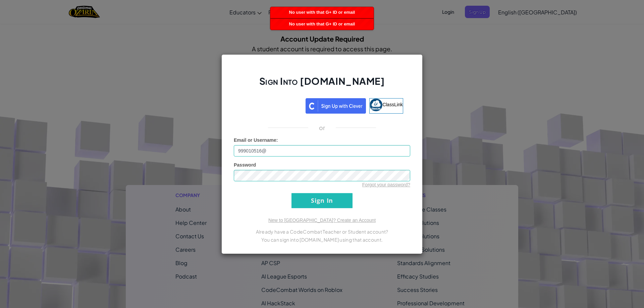 Image resolution: width=644 pixels, height=308 pixels. Describe the element at coordinates (322, 128) in the screenshot. I see `p: or` at that location.